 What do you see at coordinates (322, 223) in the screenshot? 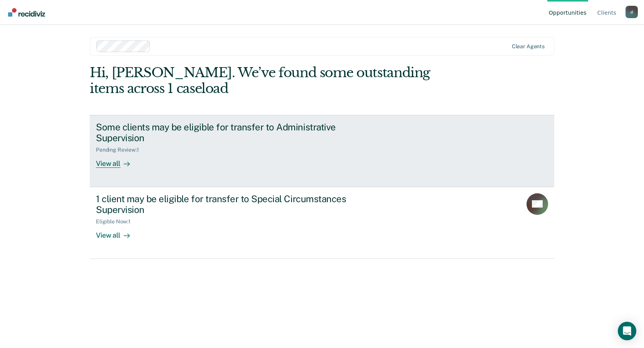
I see `a: 1 client may be eligible for transfer to Special Circumstances SupervisionEligible Now:1View all` at bounding box center [322, 223].